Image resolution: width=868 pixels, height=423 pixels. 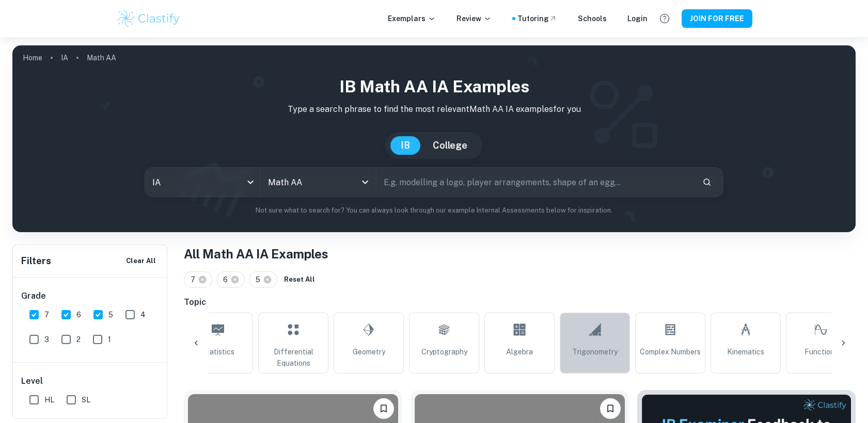 I want to click on span: Functions, so click(x=821, y=352).